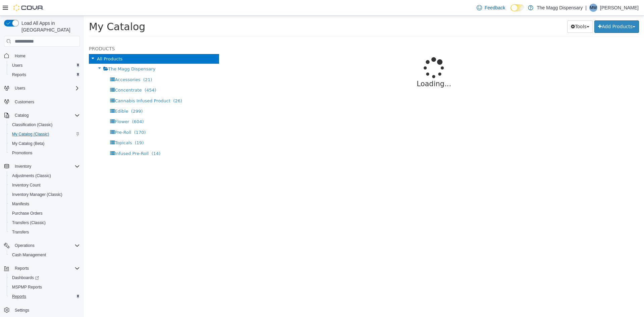  What do you see at coordinates (31, 134) in the screenshot?
I see `a: My Catalog (Classic)` at bounding box center [31, 134].